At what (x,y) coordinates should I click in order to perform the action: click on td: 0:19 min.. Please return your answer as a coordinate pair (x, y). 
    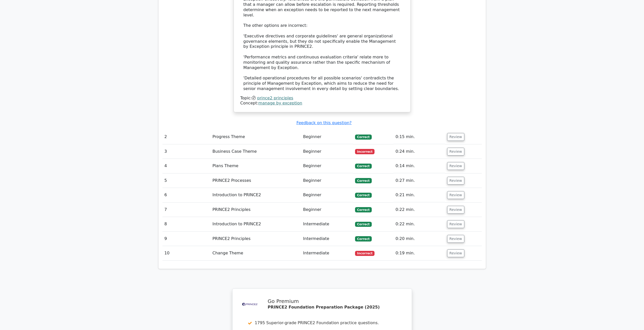
    Looking at the image, I should click on (420, 253).